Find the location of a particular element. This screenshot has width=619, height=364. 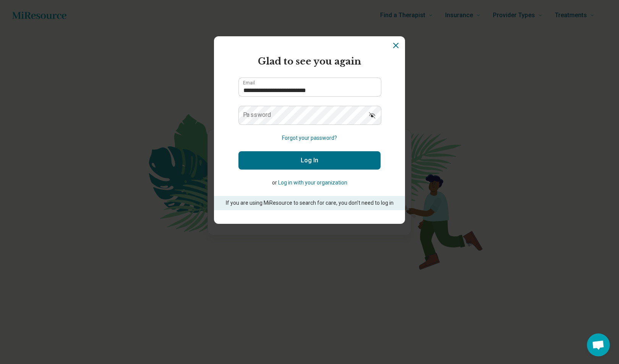

button: Log In is located at coordinates (310, 160).